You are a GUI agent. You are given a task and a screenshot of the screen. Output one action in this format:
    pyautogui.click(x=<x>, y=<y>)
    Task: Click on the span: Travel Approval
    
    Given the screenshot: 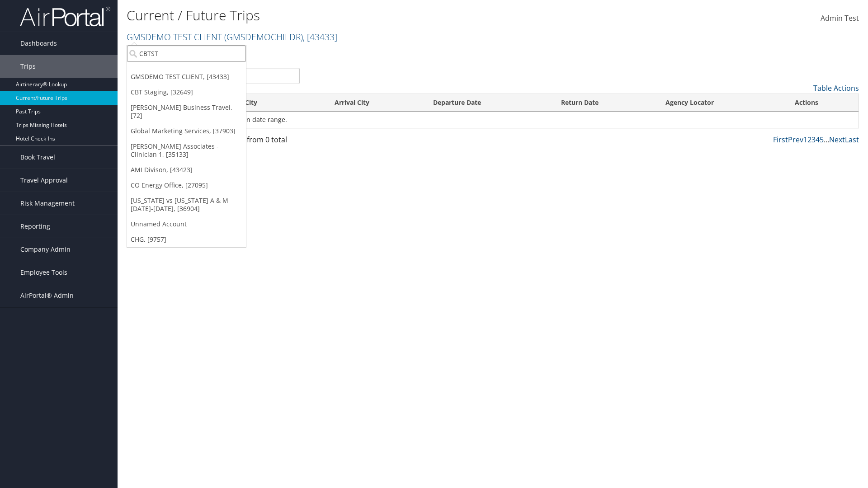 What is the action you would take?
    pyautogui.click(x=44, y=181)
    